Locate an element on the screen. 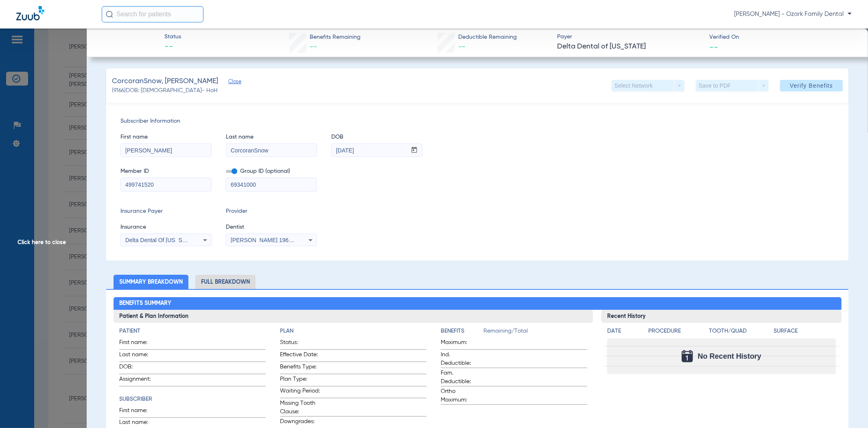 The width and height of the screenshot is (868, 428). span: First name is located at coordinates (166, 137).